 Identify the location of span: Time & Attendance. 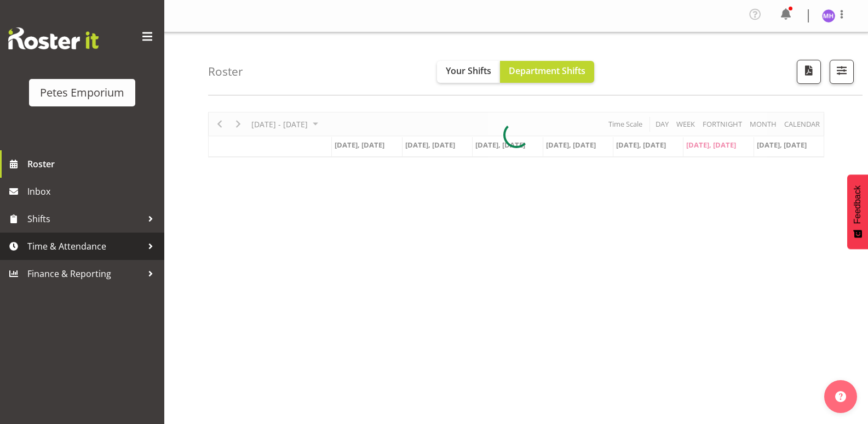
(85, 246).